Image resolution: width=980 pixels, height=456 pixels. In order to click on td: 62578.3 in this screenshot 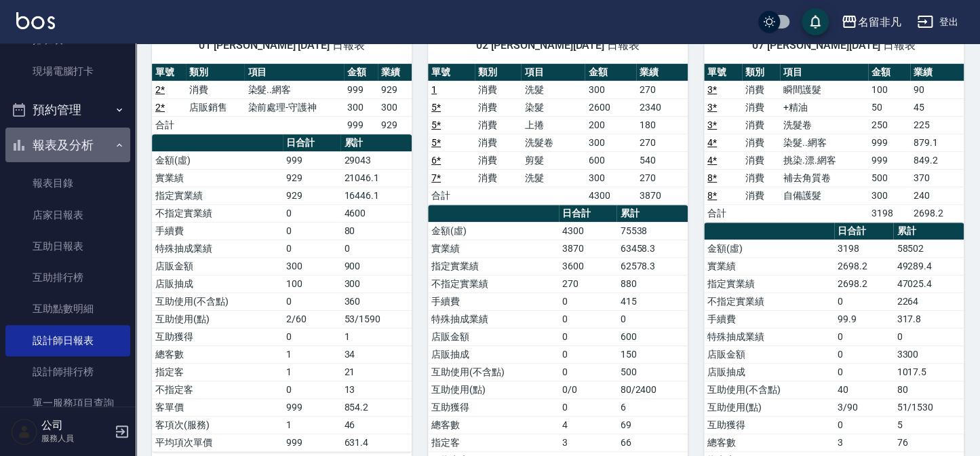, I will do `click(652, 266)`.